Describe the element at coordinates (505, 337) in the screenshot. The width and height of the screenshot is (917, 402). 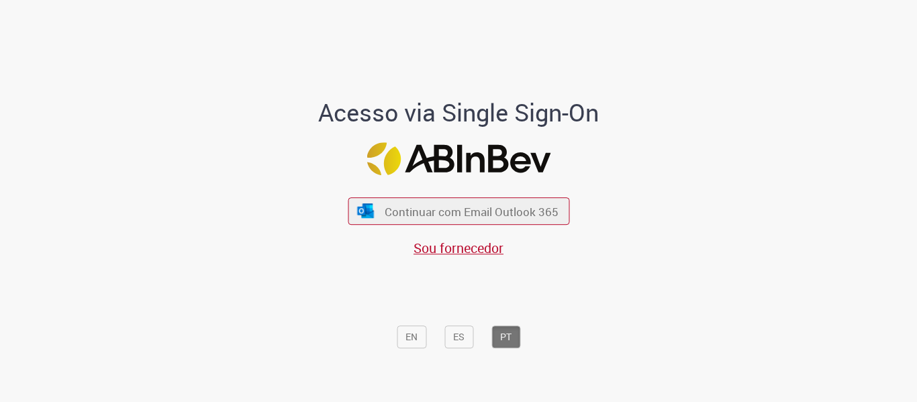
I see `button: PT` at that location.